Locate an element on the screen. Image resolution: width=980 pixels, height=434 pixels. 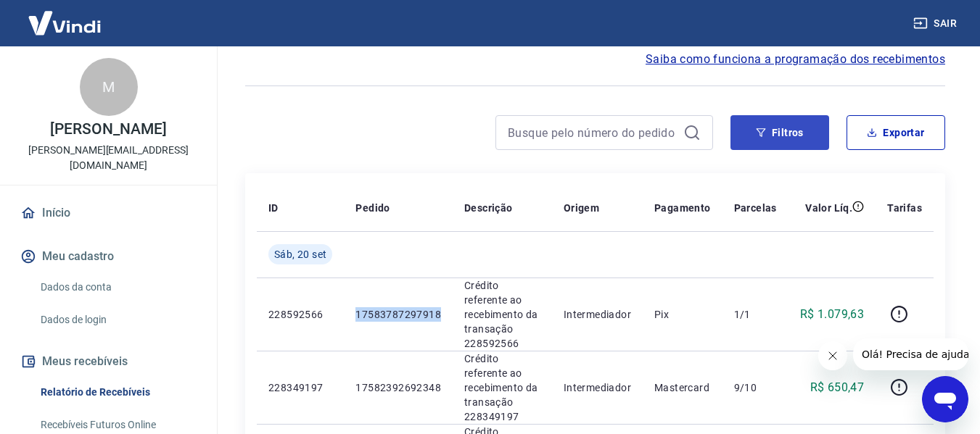
p: R$ 1.079,63 is located at coordinates (832, 315).